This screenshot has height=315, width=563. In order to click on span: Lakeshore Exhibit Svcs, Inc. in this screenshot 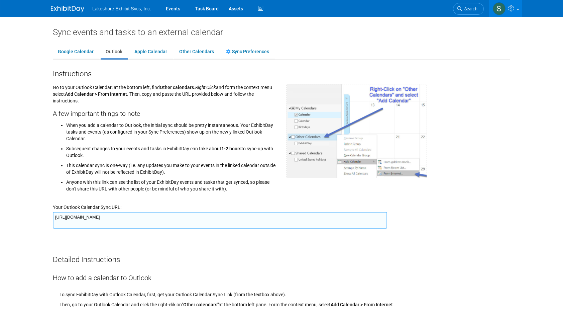, I will do `click(122, 9)`.